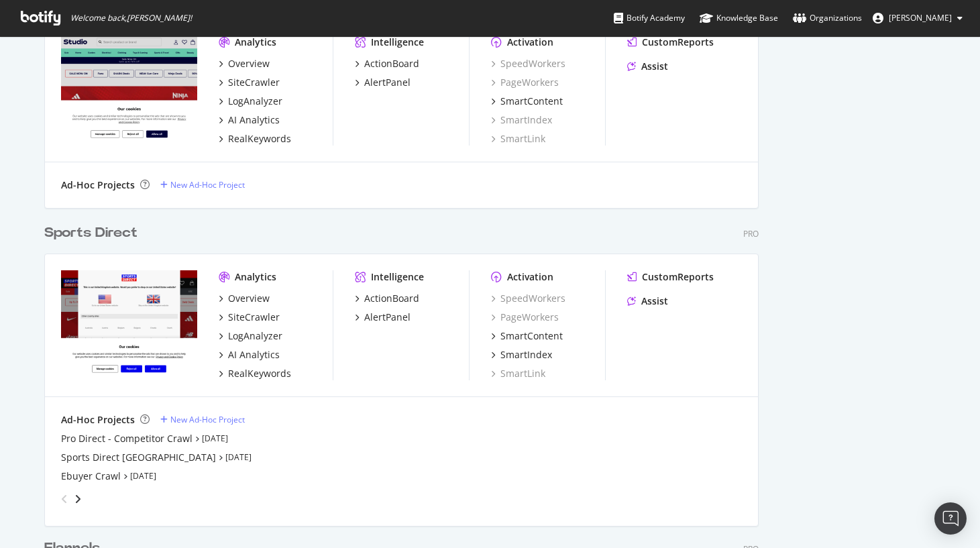 This screenshot has height=548, width=980. Describe the element at coordinates (127, 438) in the screenshot. I see `a: Pro Direct - Competitor Crawl` at that location.